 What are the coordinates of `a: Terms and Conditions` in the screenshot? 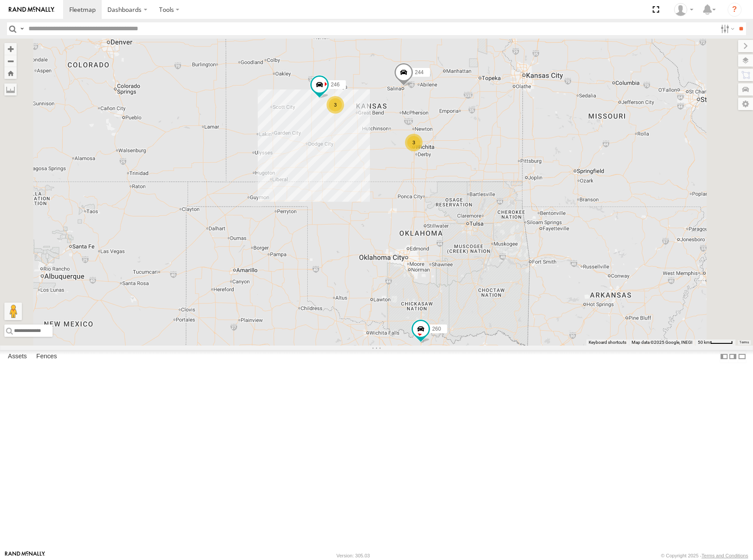 It's located at (726, 555).